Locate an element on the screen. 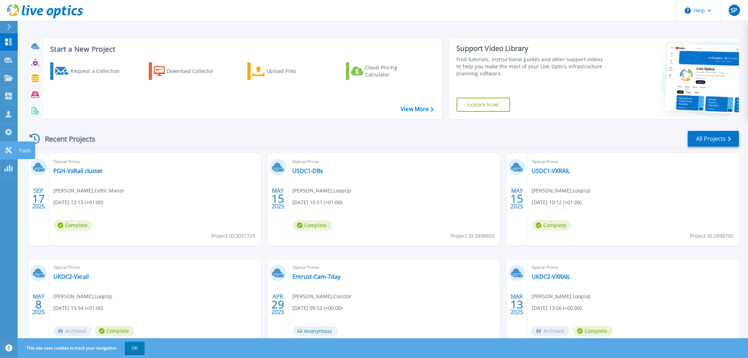 Image resolution: width=748 pixels, height=358 pixels. span: This site uses cookies to track your navigation. is located at coordinates (82, 348).